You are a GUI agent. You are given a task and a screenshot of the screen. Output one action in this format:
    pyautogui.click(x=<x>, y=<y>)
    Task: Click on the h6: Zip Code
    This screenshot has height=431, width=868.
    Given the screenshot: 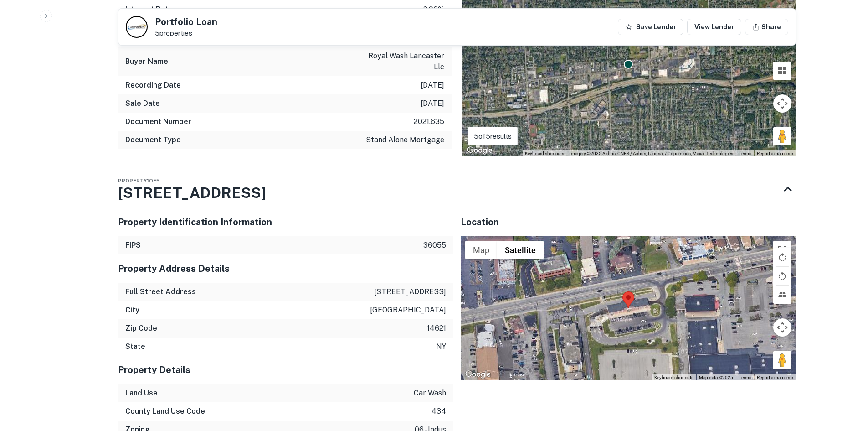 What is the action you would take?
    pyautogui.click(x=141, y=328)
    